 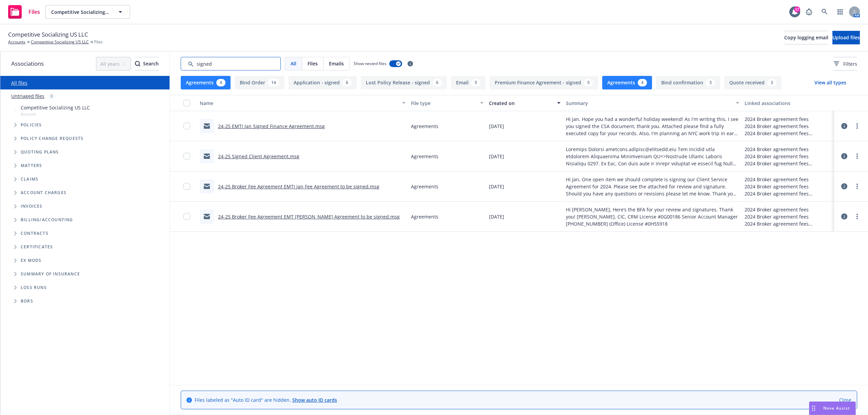 I want to click on span: Loremips Dolorsi ametcons.adipisc@elitsedd.eiu Tem incidid utla etdolorem Aliquaenima Minimveniam..., so click(x=653, y=157).